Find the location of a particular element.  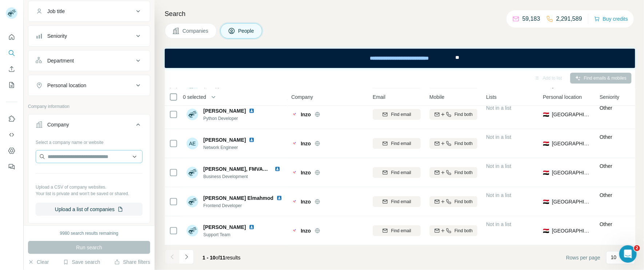

span: Mobile is located at coordinates (437, 97).